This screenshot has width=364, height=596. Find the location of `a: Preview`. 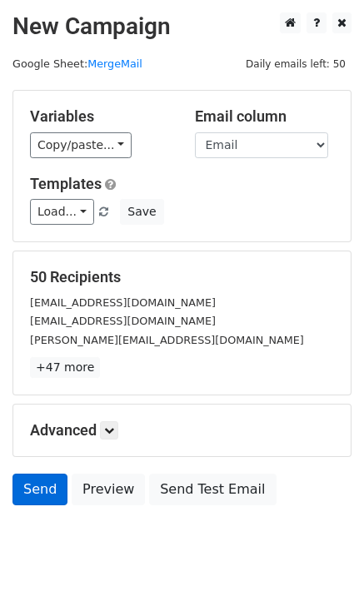

a: Preview is located at coordinates (108, 489).